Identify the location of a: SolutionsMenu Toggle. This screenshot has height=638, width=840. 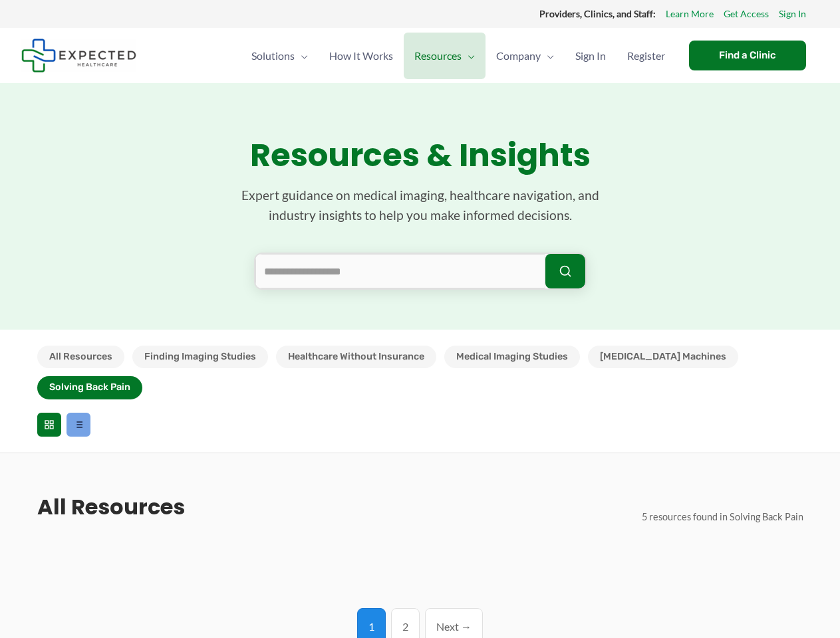
(279, 56).